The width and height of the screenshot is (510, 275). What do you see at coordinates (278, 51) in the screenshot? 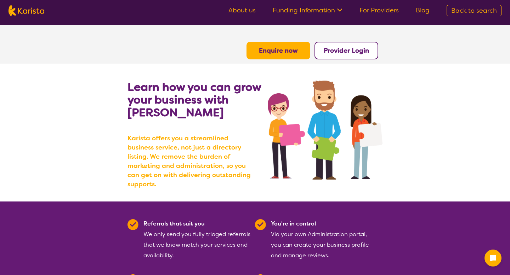
I see `a: Enquire now` at bounding box center [278, 51].